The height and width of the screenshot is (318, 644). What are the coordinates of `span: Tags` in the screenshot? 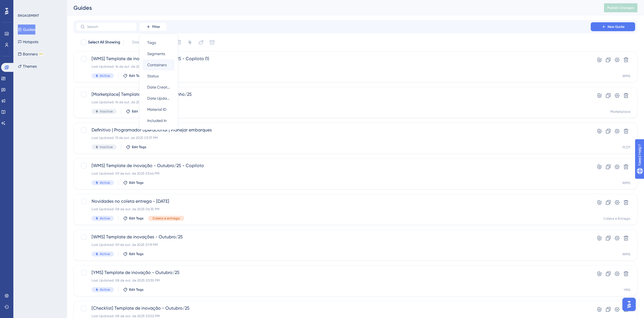 It's located at (151, 43).